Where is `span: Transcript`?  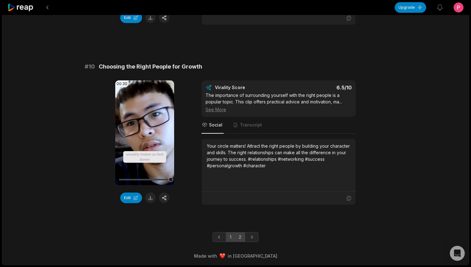 span: Transcript is located at coordinates (251, 125).